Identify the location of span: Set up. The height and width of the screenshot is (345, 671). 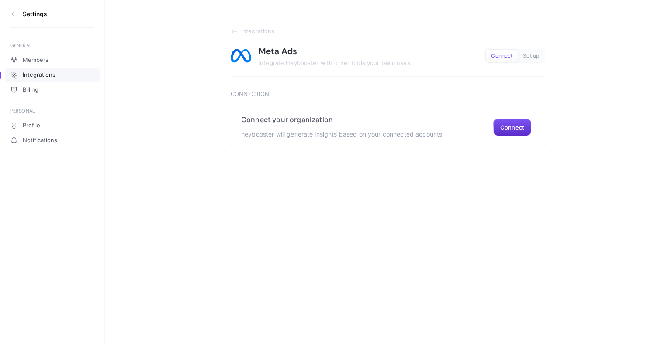
(531, 56).